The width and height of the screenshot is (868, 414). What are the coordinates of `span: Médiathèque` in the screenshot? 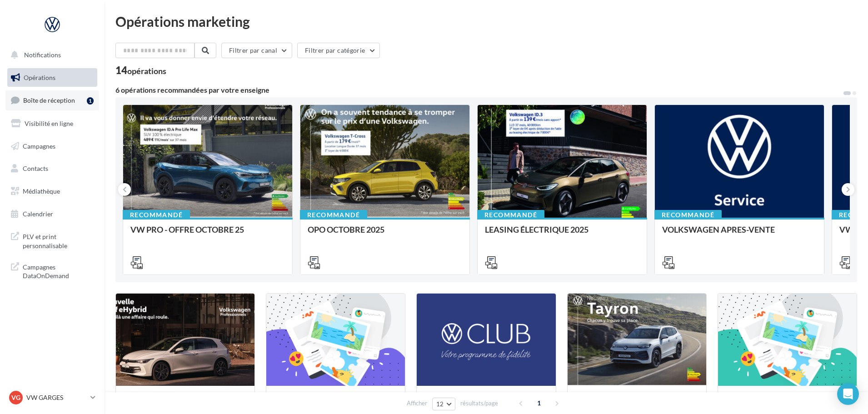 It's located at (42, 191).